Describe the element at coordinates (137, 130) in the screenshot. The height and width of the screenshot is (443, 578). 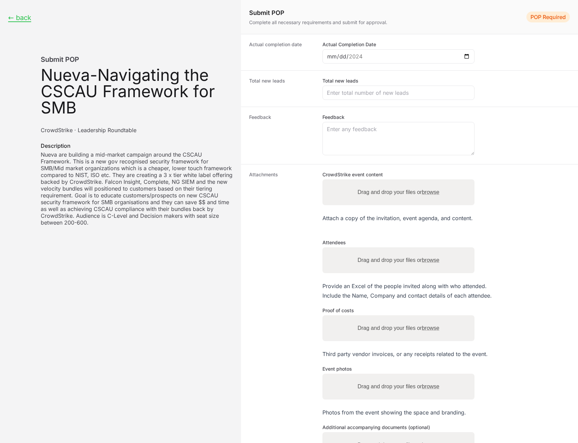
I see `p: supplier name + activity name` at that location.